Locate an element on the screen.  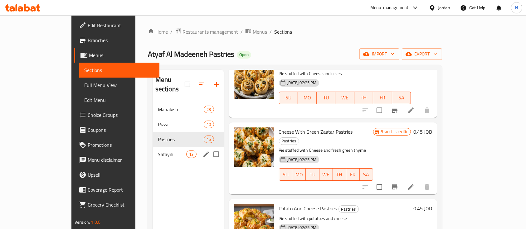
a: Sections is located at coordinates (119, 70).